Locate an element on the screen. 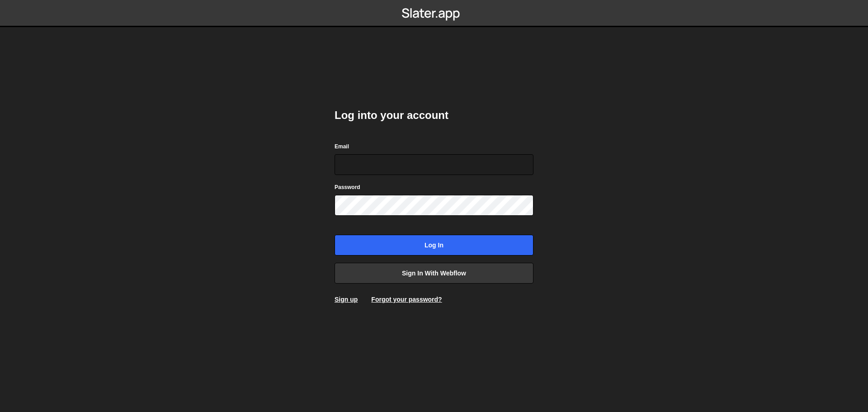 The height and width of the screenshot is (412, 868). h2: Log into your account is located at coordinates (434, 115).